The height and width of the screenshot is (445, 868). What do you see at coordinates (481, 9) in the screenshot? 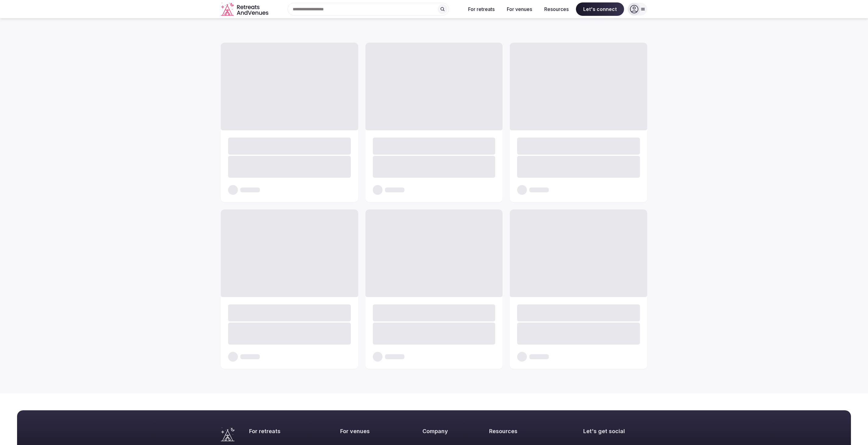
I see `button: For retreats` at bounding box center [481, 9].